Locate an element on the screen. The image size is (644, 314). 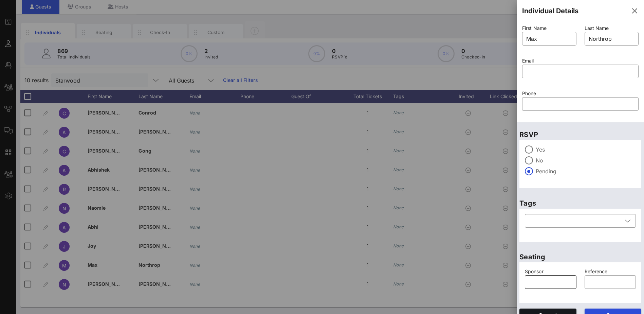
p: First Name is located at coordinates (549, 29).